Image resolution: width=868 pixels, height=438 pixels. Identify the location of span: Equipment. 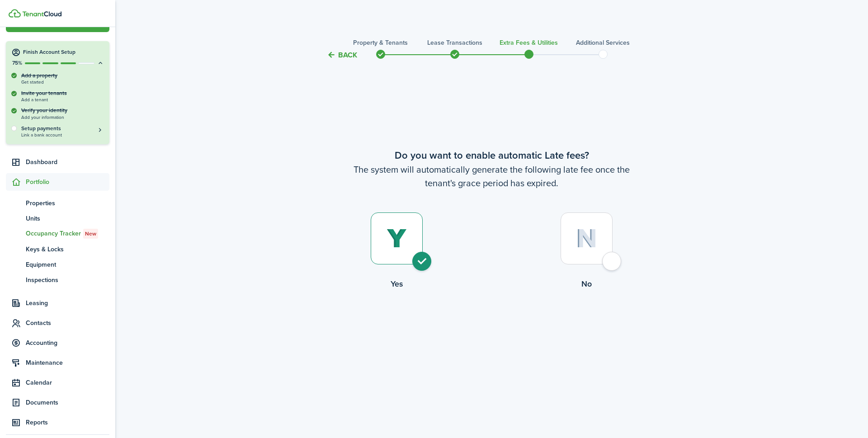
(67, 264).